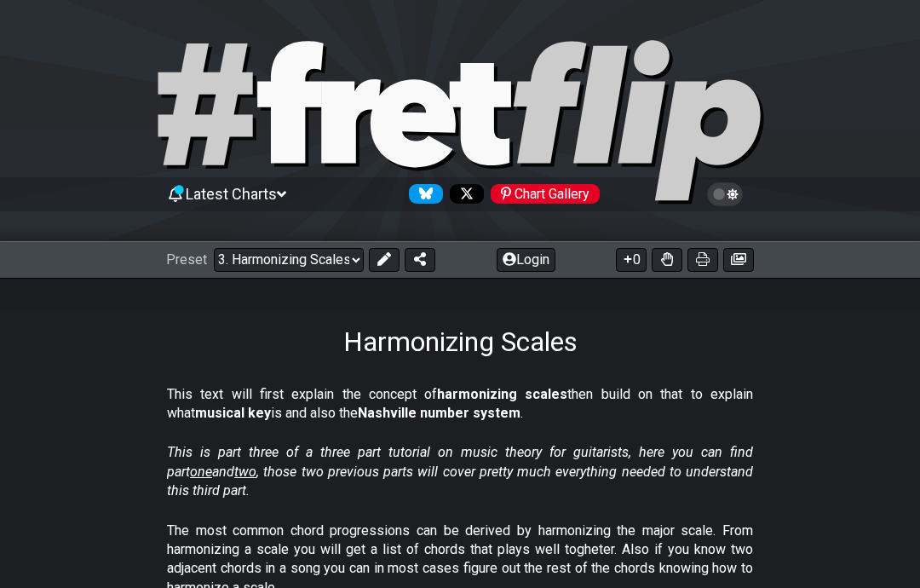 The height and width of the screenshot is (588, 920). What do you see at coordinates (703, 260) in the screenshot?
I see `button: Print` at bounding box center [703, 260].